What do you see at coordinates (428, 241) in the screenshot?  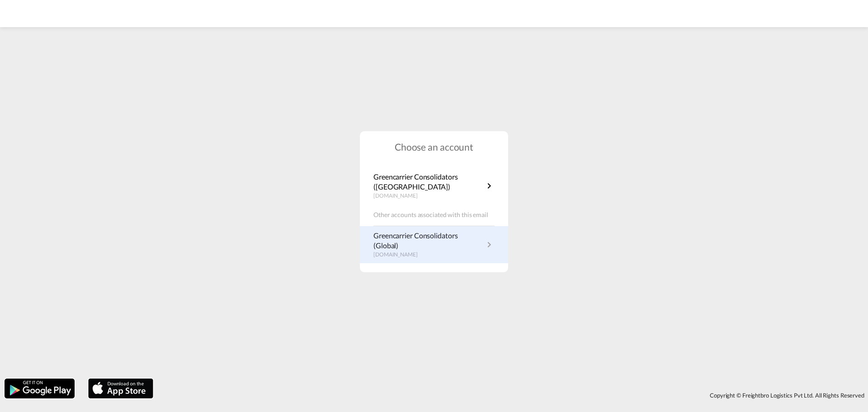 I see `p: Greencarrier Consolidators (Global)` at bounding box center [428, 241].